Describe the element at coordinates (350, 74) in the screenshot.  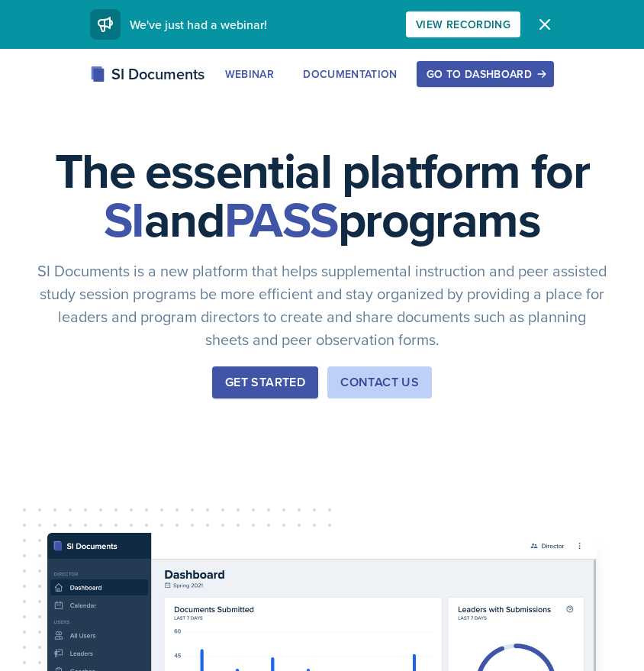
I see `button: Documentation` at that location.